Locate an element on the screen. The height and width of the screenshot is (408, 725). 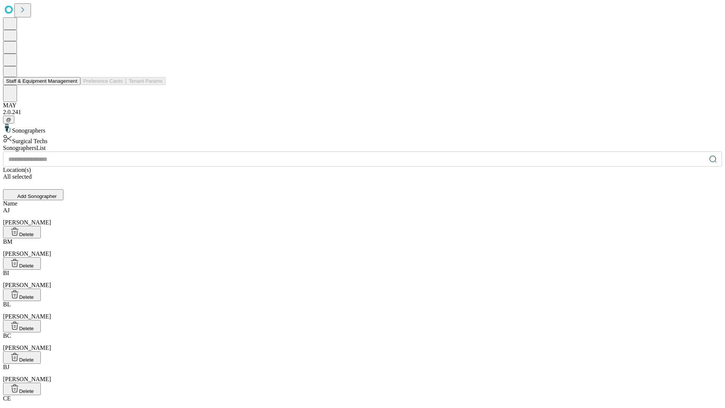
span: CE is located at coordinates (7, 398).